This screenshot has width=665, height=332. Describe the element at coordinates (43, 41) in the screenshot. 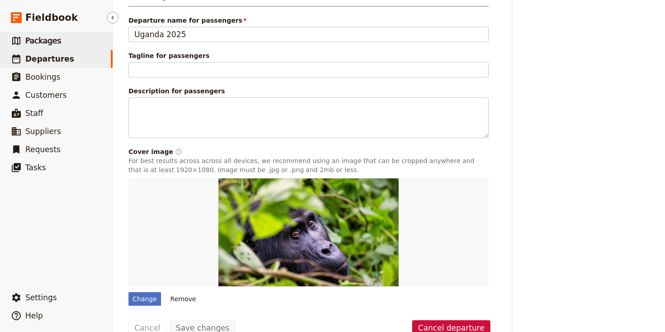

I see `span: Packages` at that location.